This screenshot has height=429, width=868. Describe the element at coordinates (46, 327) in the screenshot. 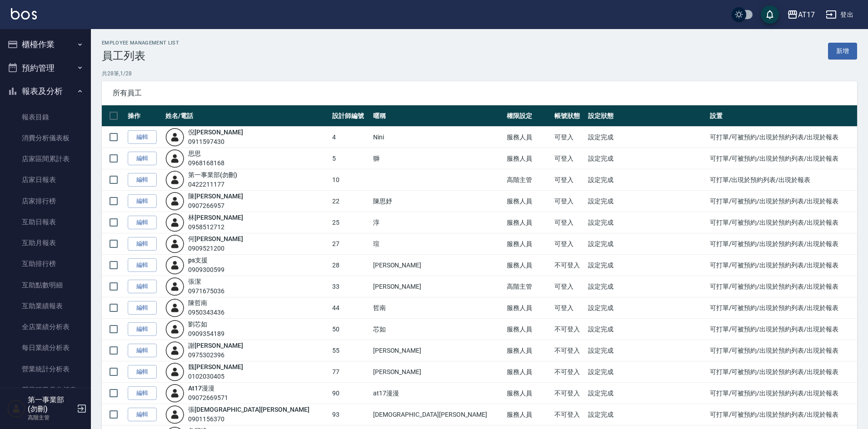

I see `a: 全店業績分析表` at that location.